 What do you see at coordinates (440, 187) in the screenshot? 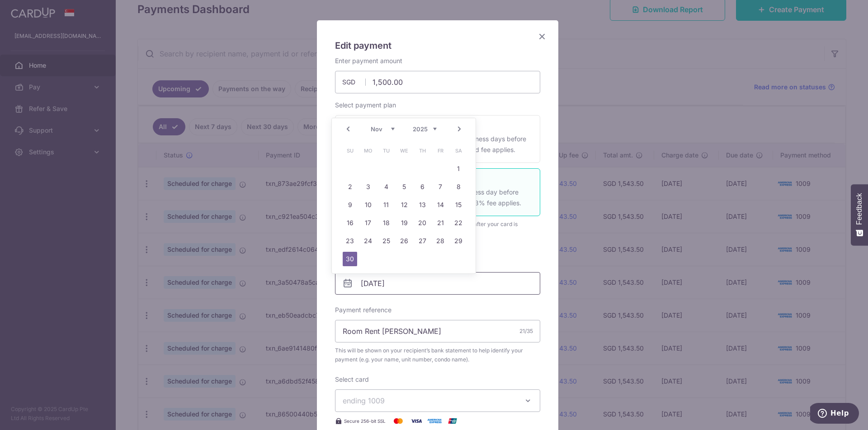
I see `a: 7` at bounding box center [440, 187].